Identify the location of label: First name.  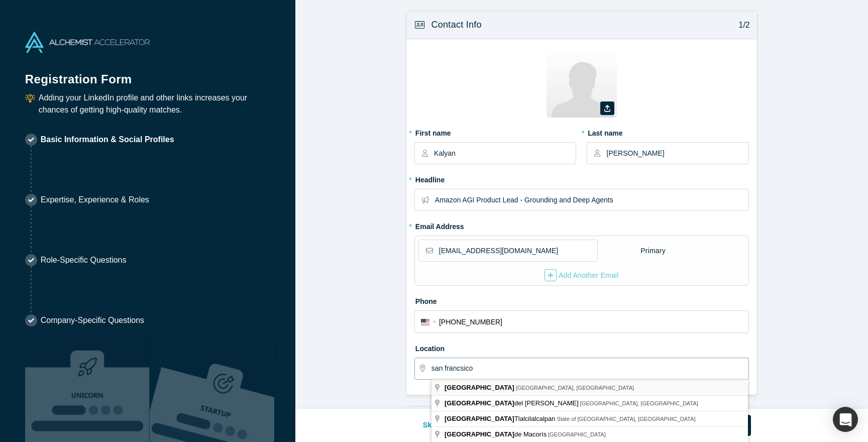
(495, 132).